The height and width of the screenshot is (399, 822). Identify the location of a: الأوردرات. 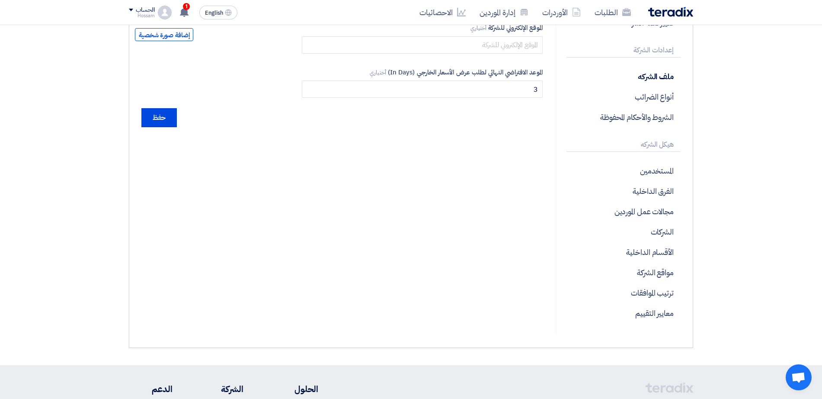
(561, 12).